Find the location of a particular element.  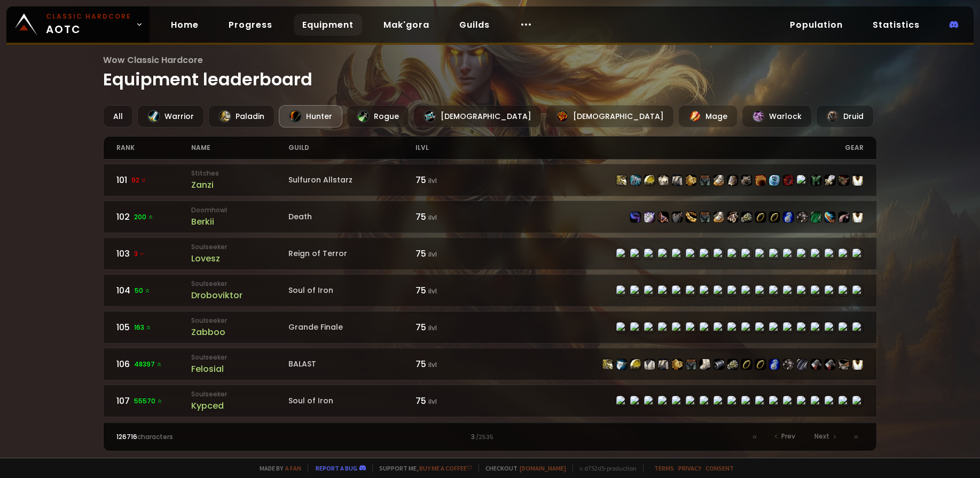

img: item-21670 is located at coordinates (788, 180).